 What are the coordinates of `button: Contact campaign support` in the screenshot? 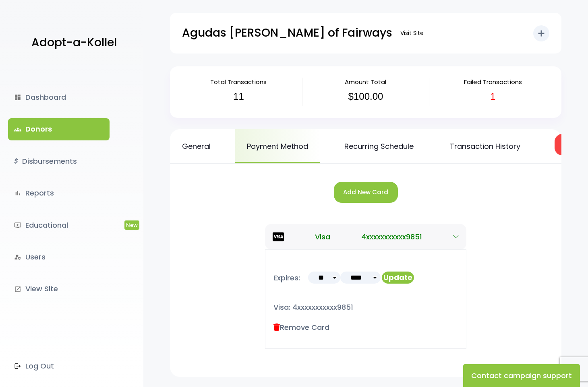 It's located at (521, 375).